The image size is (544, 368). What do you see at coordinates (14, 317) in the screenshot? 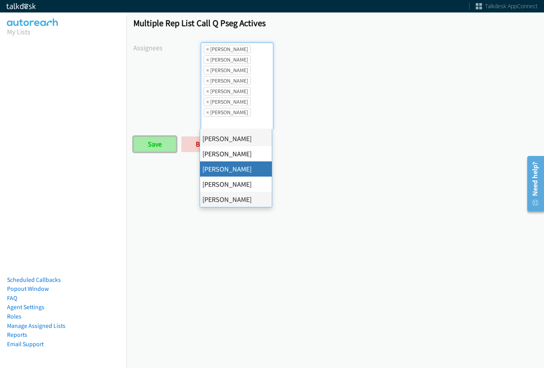
I see `a: Roles` at bounding box center [14, 317].